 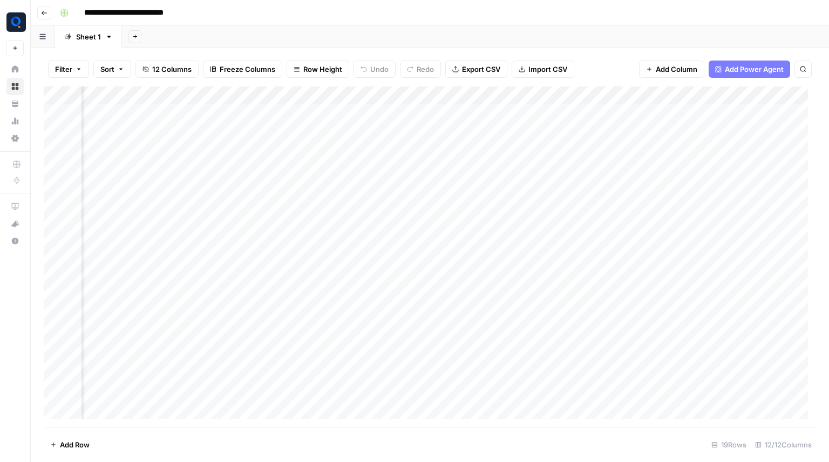 What do you see at coordinates (676, 69) in the screenshot?
I see `span: Add Column` at bounding box center [676, 69].